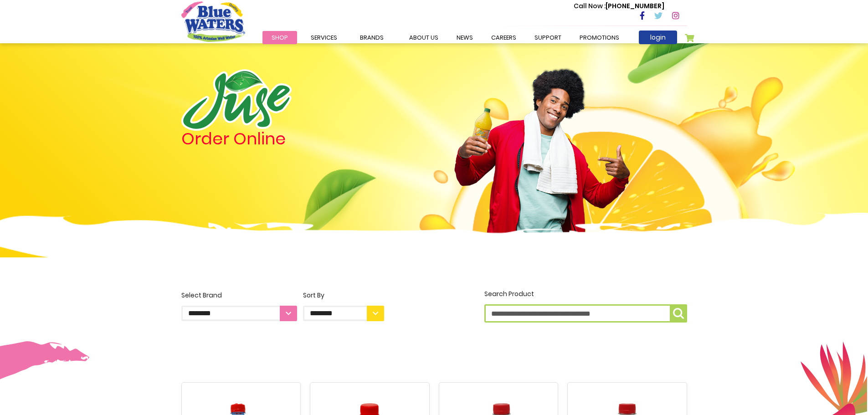  What do you see at coordinates (324, 38) in the screenshot?
I see `span: Services` at bounding box center [324, 38].